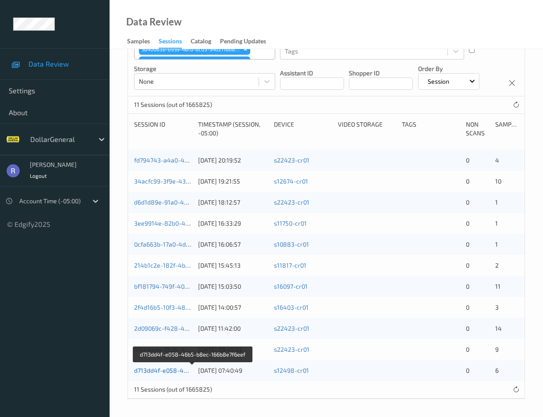  Describe the element at coordinates (194, 202) in the screenshot. I see `a: d6d1d89e-91a0-48f0-9205-bb25c51903d0` at that location.